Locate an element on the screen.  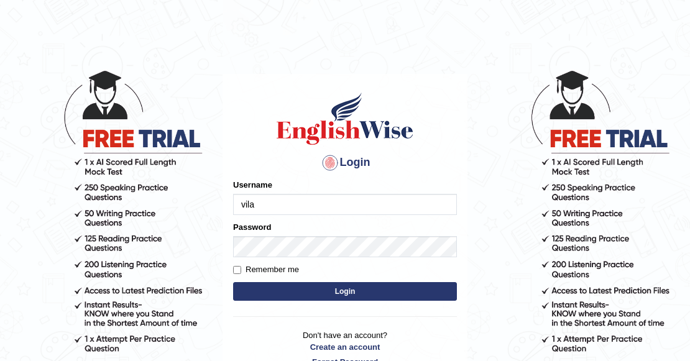
a: Create an account is located at coordinates (345, 347).